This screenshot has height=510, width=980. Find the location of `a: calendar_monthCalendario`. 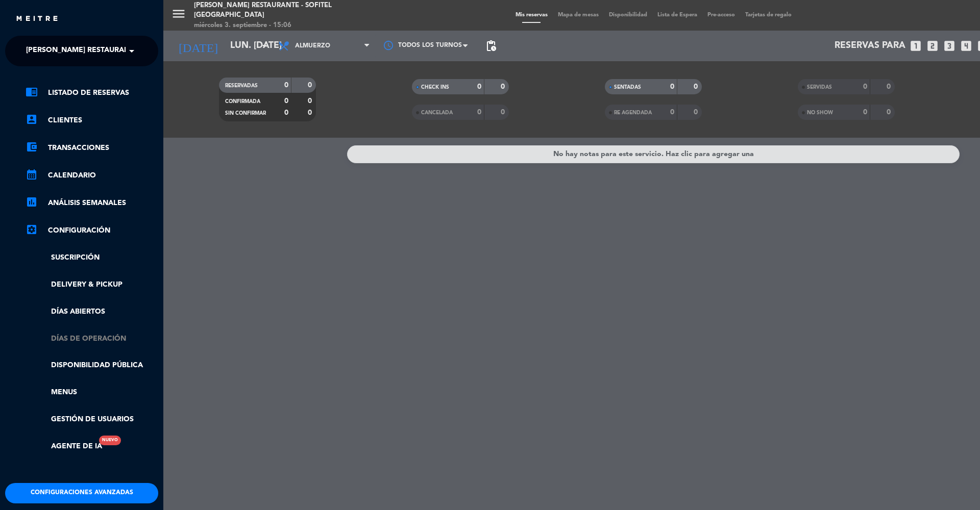

a: calendar_monthCalendario is located at coordinates (92, 176).